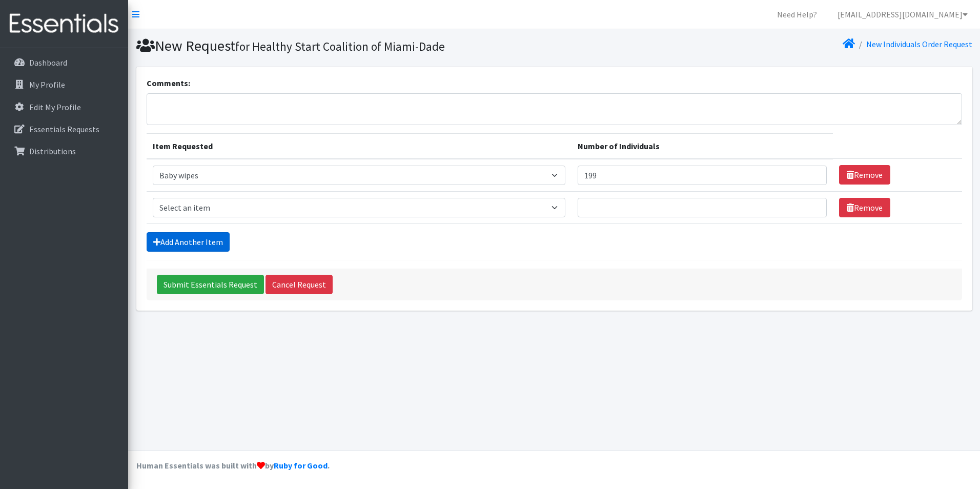 The image size is (980, 489). What do you see at coordinates (344, 46) in the screenshot?
I see `h1: New Request` at bounding box center [344, 46].